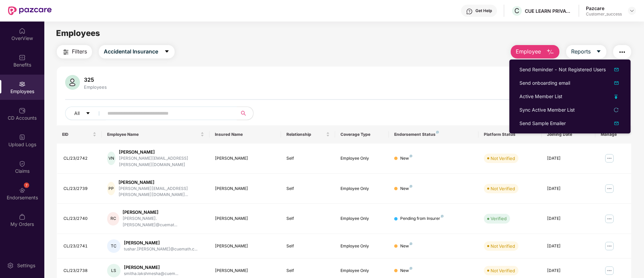 This screenshot has width=644, height=278. What do you see at coordinates (517, 11) in the screenshot?
I see `span: C` at bounding box center [517, 11].